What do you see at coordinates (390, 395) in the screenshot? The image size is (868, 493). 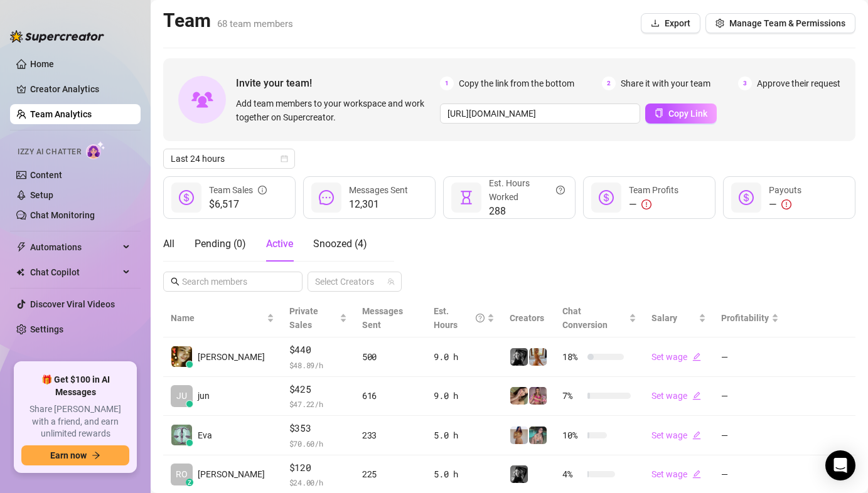 I see `div: 616` at bounding box center [390, 395].